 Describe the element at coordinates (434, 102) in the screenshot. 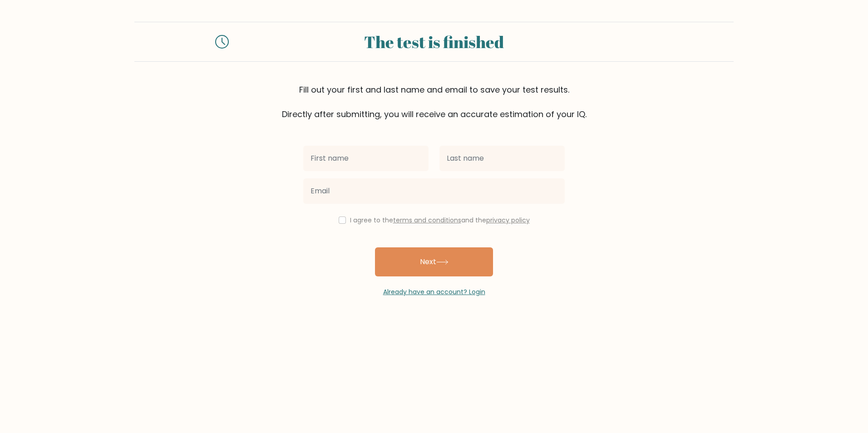

I see `div: Fill out your first and last name and email to save your test results. Directly after submitting,...` at that location.